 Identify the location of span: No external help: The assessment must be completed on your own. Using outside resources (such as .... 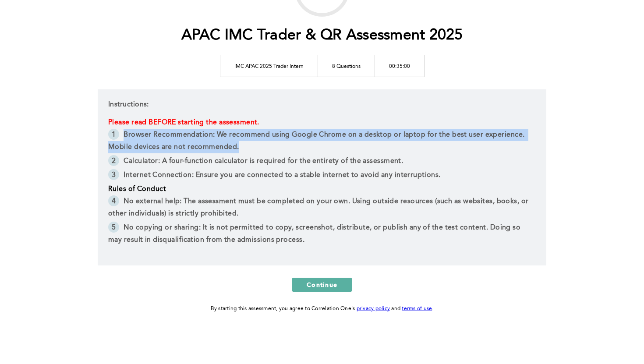
(319, 207).